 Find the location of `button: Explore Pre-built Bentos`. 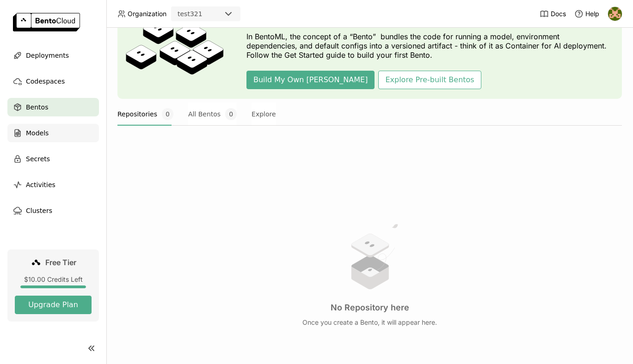

button: Explore Pre-built Bentos is located at coordinates (430, 80).